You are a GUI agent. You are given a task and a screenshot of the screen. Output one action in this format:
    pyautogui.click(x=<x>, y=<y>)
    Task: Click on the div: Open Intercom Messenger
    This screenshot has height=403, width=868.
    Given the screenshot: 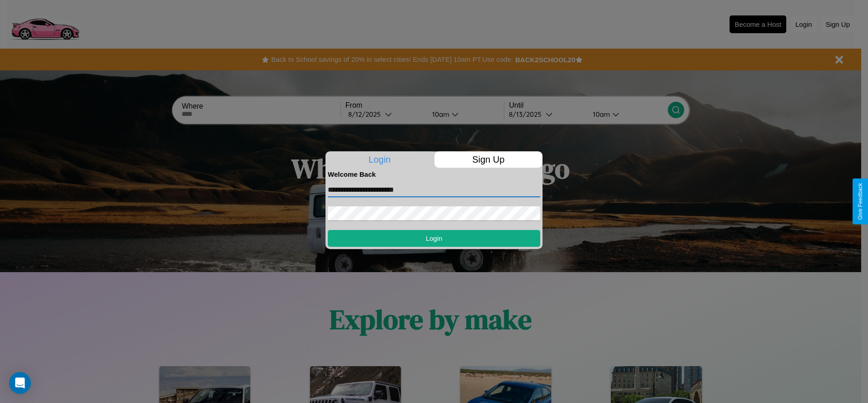 What is the action you would take?
    pyautogui.click(x=20, y=383)
    